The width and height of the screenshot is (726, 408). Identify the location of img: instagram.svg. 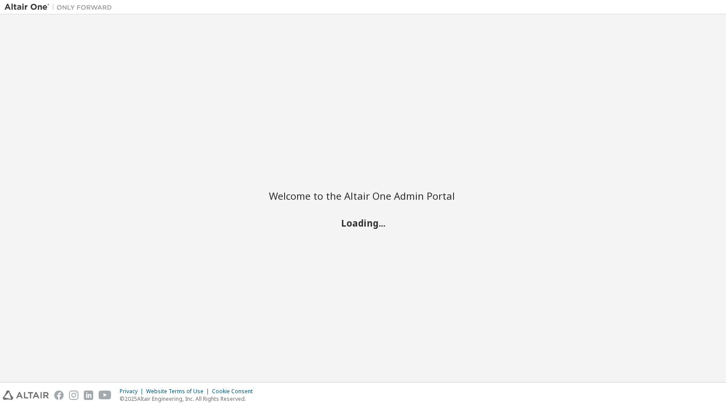
(73, 395).